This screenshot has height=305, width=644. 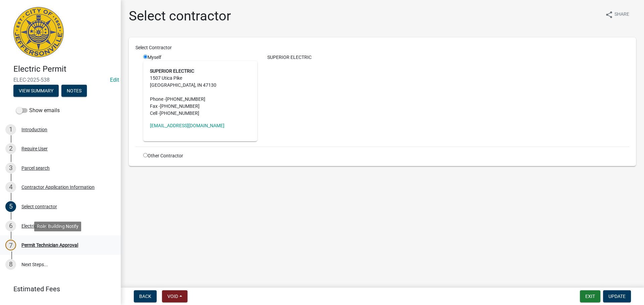 I want to click on button: shareShare, so click(x=617, y=15).